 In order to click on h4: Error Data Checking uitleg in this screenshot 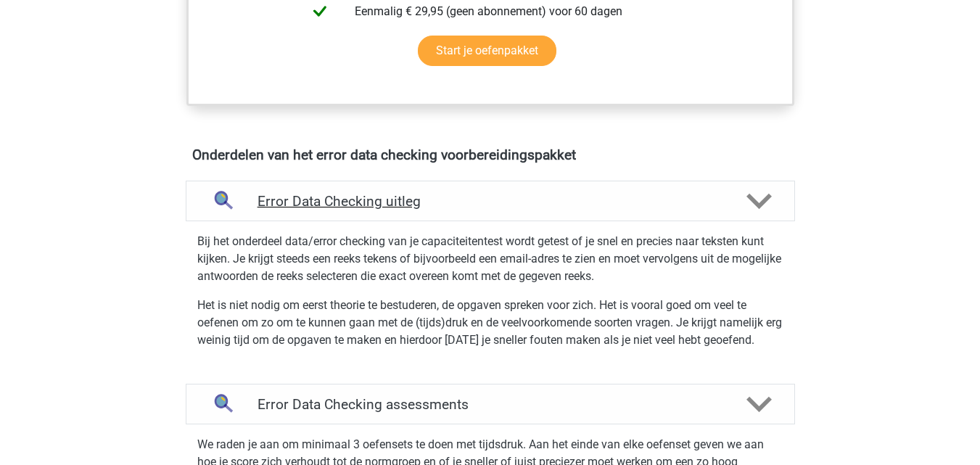, I will do `click(490, 201)`.